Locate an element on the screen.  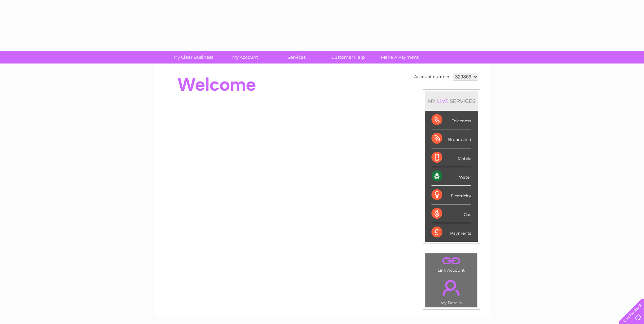
div: Broadband is located at coordinates (452, 138).